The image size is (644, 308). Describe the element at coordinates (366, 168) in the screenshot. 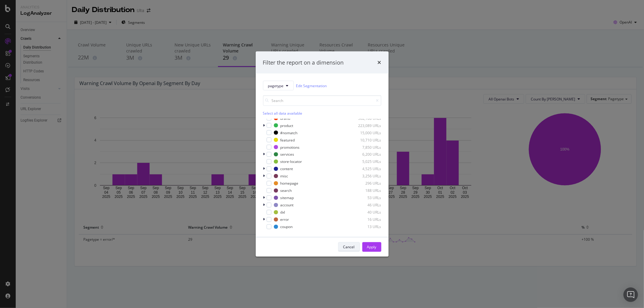

I see `div: 4,525 URLs` at that location.